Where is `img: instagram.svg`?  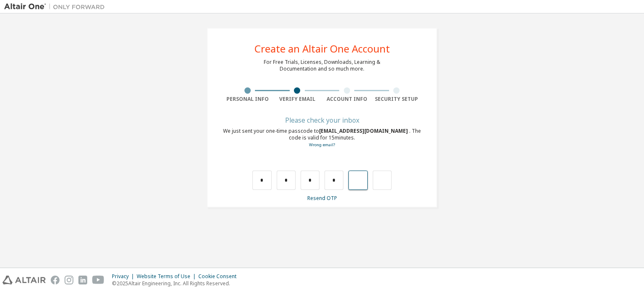
img: instagram.svg is located at coordinates (69, 280).